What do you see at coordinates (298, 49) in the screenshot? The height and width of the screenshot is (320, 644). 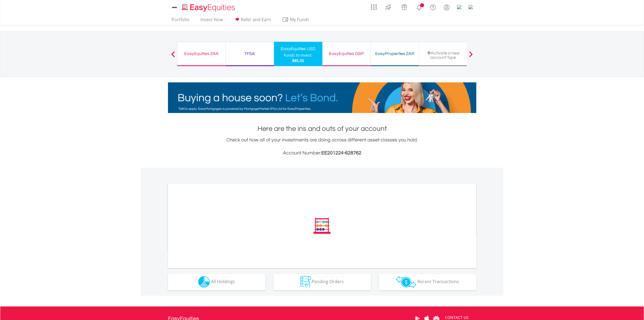 I see `div: EasyEquities USD` at bounding box center [298, 49].